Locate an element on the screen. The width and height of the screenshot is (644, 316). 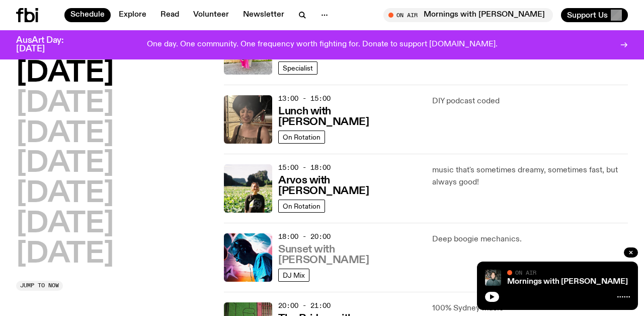
a: Bri is smiling and wearing a black t-shirt. She is standing in front of a lush, green field. Ther... is located at coordinates (248, 189).